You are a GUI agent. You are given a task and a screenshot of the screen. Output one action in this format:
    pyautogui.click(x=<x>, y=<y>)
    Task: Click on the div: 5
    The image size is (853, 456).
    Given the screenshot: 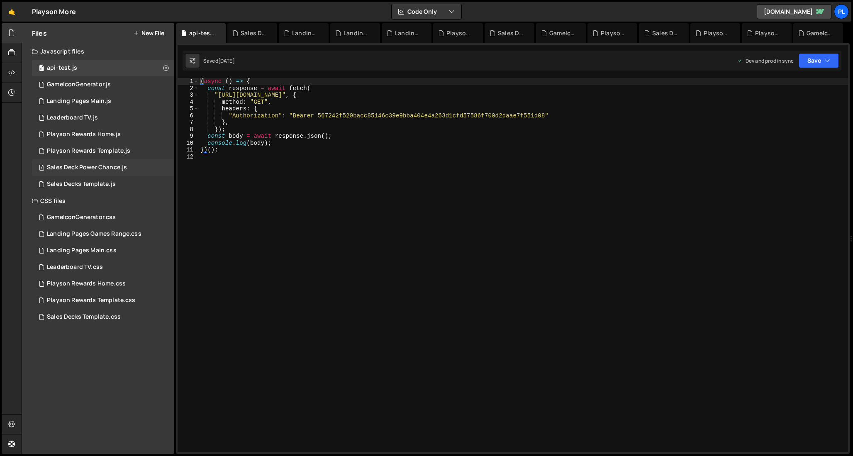 What is the action you would take?
    pyautogui.click(x=188, y=109)
    